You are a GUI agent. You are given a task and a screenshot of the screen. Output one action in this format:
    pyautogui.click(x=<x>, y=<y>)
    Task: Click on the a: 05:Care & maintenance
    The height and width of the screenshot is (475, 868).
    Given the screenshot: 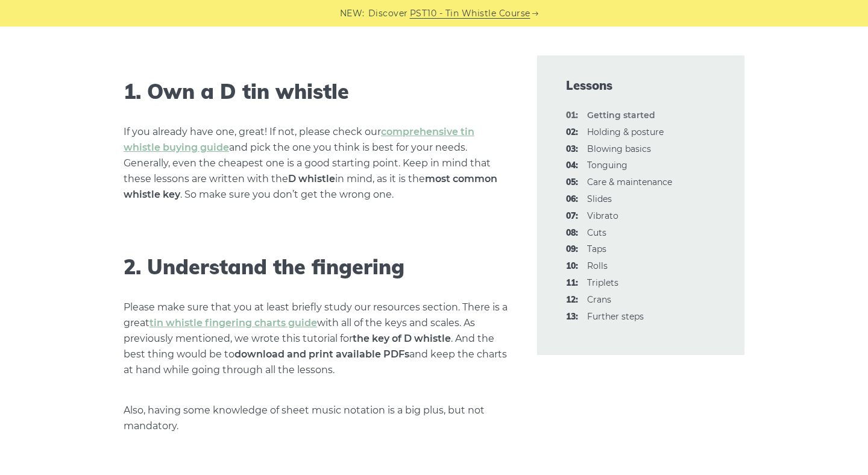 What is the action you would take?
    pyautogui.click(x=630, y=182)
    